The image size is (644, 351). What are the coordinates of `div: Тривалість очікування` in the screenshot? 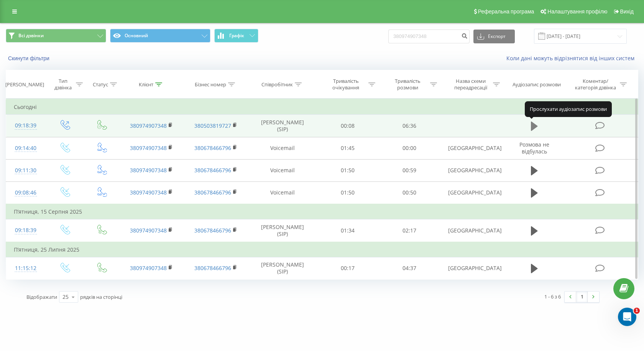 It's located at (346, 84).